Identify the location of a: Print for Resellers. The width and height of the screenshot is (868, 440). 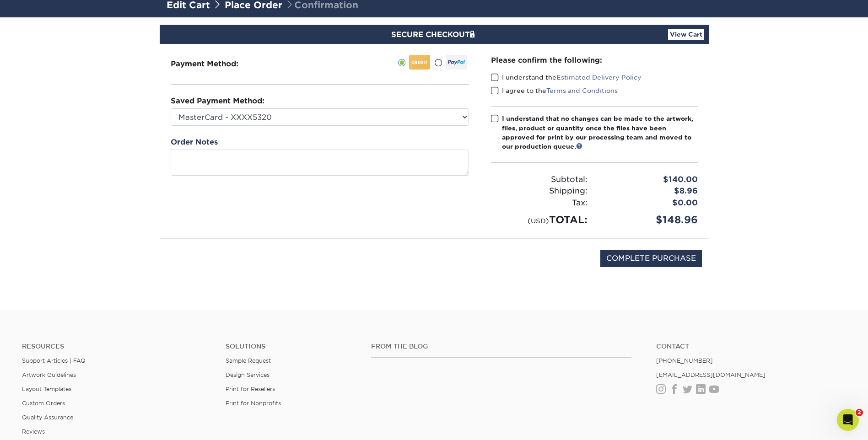
(251, 389).